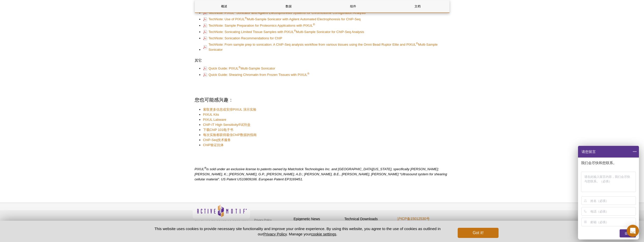 The height and width of the screenshot is (242, 644). Describe the element at coordinates (369, 219) in the screenshot. I see `h4: Technical Downloads` at that location.